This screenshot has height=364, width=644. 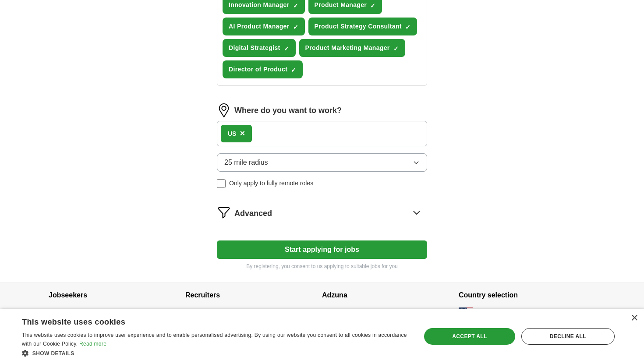 What do you see at coordinates (259, 26) in the screenshot?
I see `span: AI Product Manager` at bounding box center [259, 26].